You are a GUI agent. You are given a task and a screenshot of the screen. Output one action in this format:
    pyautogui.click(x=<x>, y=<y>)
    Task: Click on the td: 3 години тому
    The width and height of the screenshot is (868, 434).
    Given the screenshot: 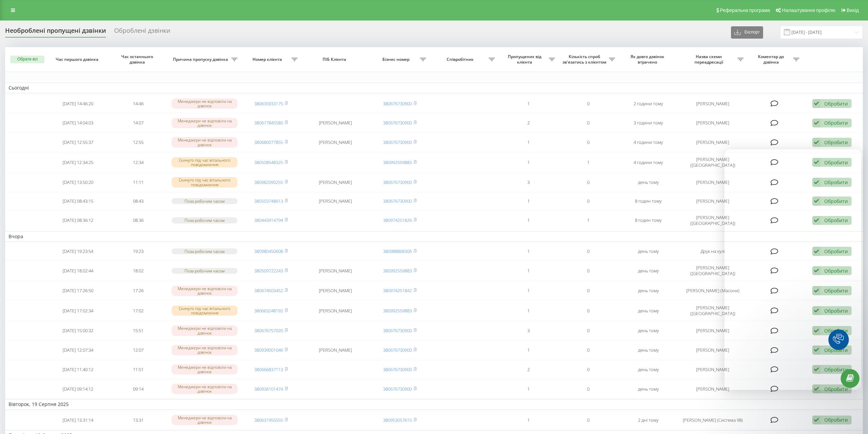 What is the action you would take?
    pyautogui.click(x=649, y=123)
    